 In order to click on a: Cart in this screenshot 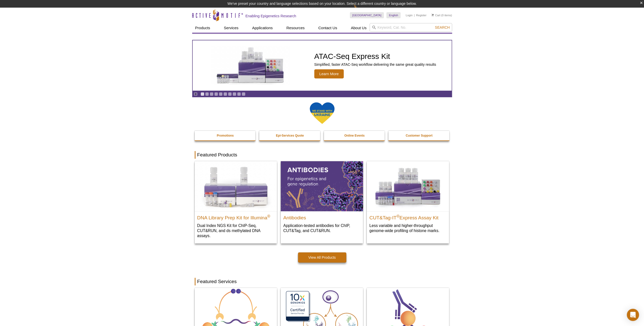, I will do `click(436, 15)`.